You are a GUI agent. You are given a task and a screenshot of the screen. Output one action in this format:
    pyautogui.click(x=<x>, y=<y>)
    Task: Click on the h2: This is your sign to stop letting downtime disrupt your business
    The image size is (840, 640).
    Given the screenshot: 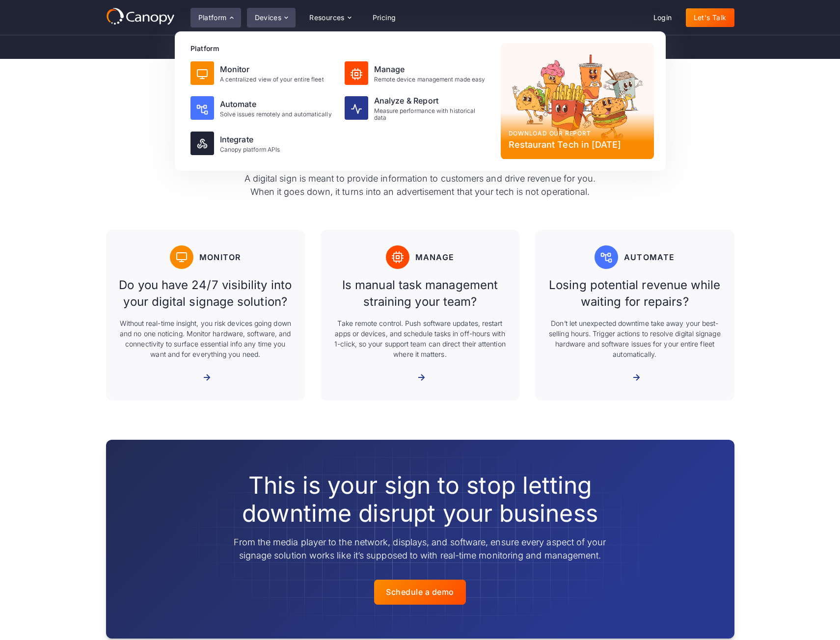 What is the action you would take?
    pyautogui.click(x=420, y=499)
    